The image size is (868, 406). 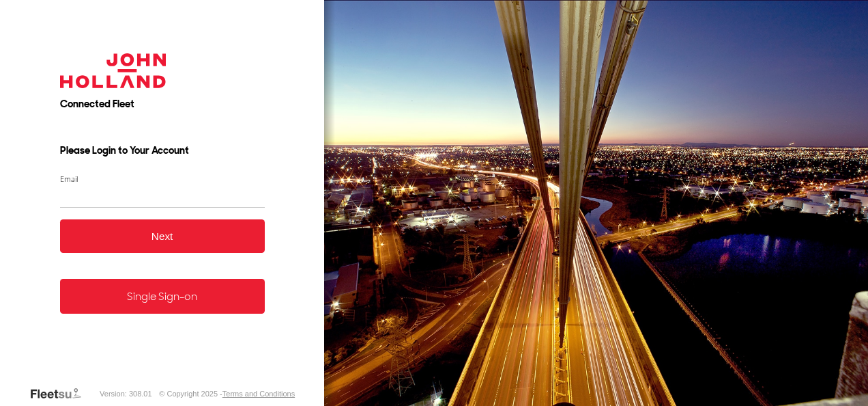 I want to click on a: Visit our Website, so click(x=61, y=394).